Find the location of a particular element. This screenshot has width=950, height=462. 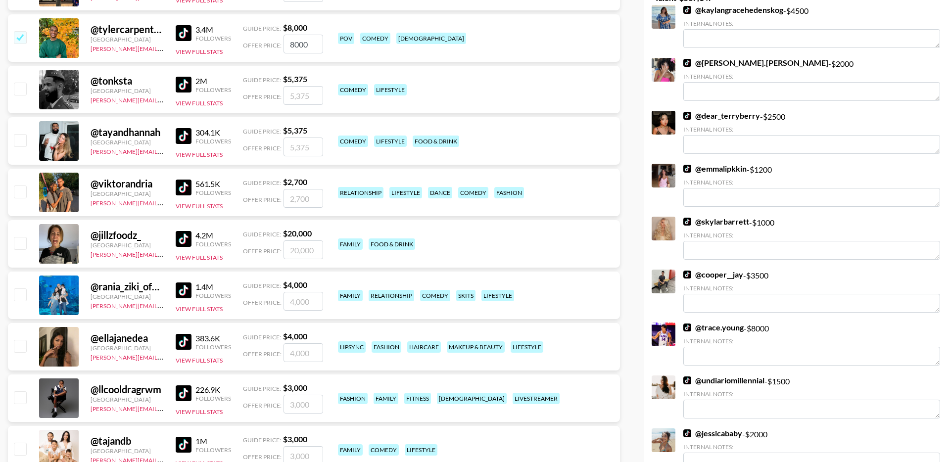

div: - $ 1000 is located at coordinates (812, 238).